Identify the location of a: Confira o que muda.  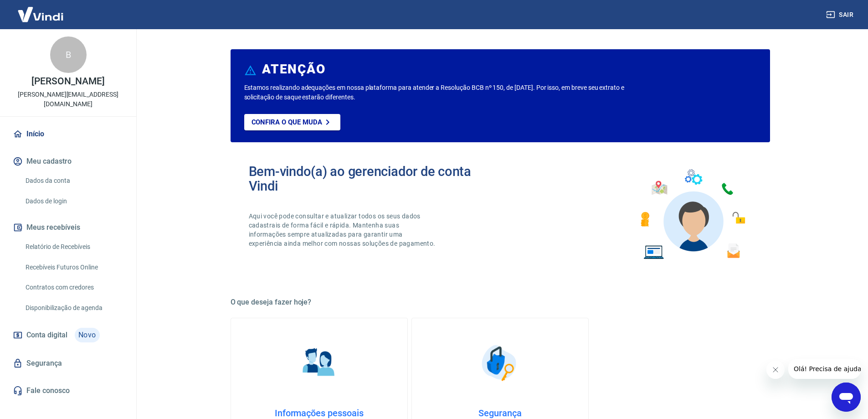
(292, 122).